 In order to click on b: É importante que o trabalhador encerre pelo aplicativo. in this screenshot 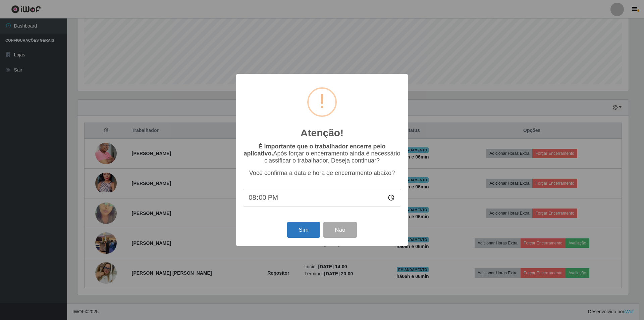, I will do `click(314, 150)`.